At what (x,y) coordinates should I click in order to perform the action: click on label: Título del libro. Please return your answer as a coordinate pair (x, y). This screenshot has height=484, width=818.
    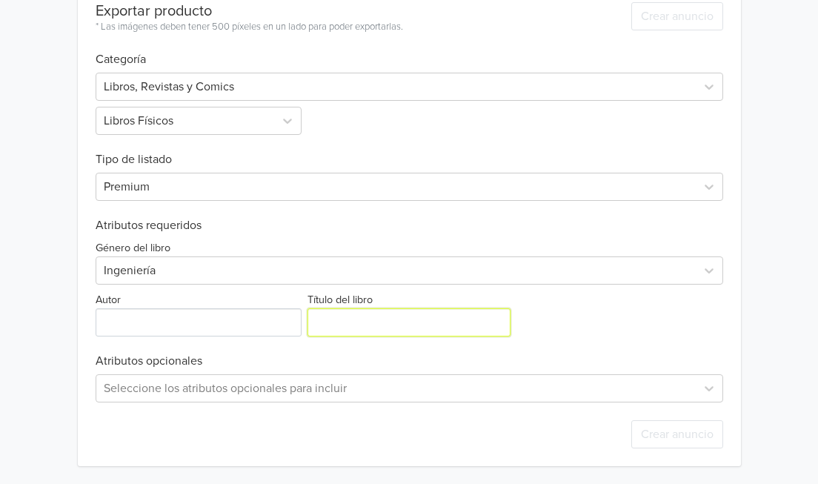
    Looking at the image, I should click on (340, 300).